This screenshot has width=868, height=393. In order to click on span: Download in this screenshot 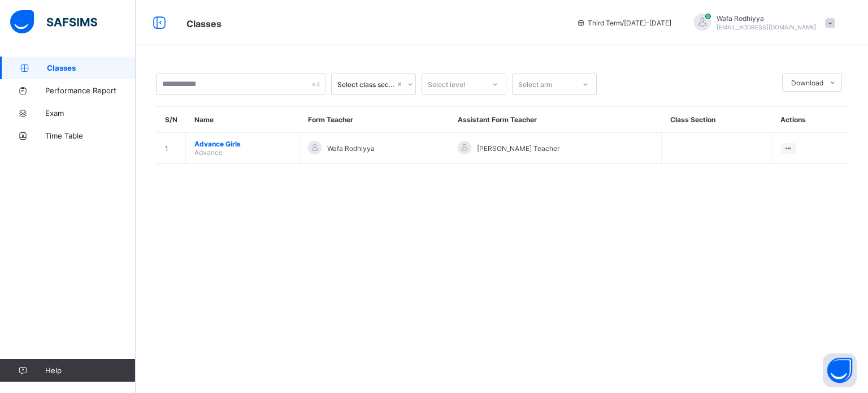, I will do `click(807, 82)`.